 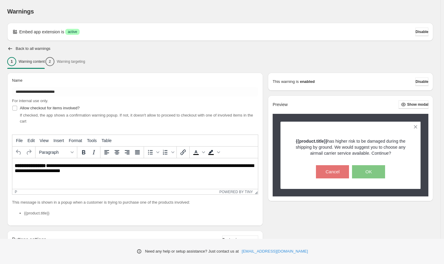 I want to click on p: This warning is, so click(x=286, y=82).